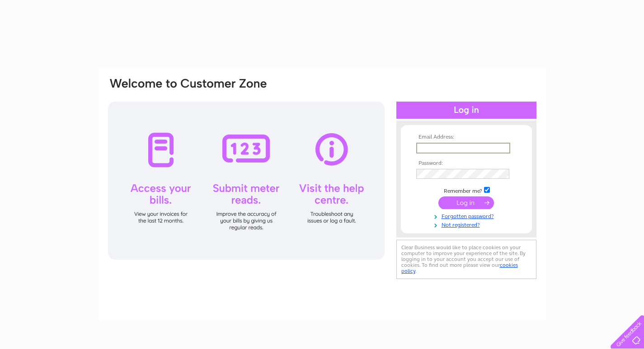  What do you see at coordinates (467, 216) in the screenshot?
I see `a: Forgotten password?` at bounding box center [467, 216].